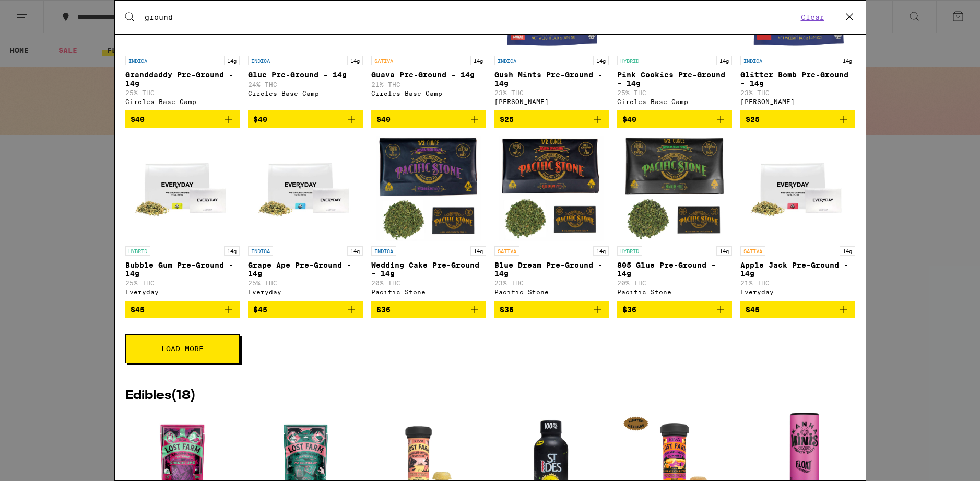  What do you see at coordinates (552, 189) in the screenshot?
I see `img: Pacific Stone - Blue Dream Pre-Ground - 14g` at bounding box center [552, 189].